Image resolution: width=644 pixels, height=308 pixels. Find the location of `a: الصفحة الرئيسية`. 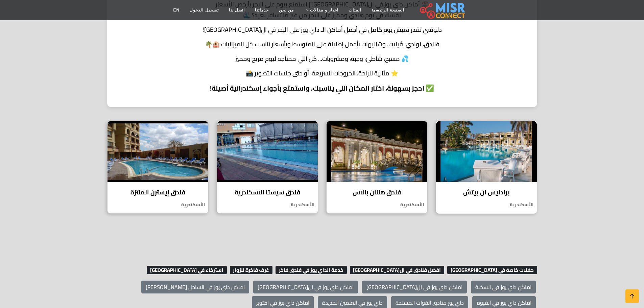

a: الصفحة الرئيسية is located at coordinates (388, 10).